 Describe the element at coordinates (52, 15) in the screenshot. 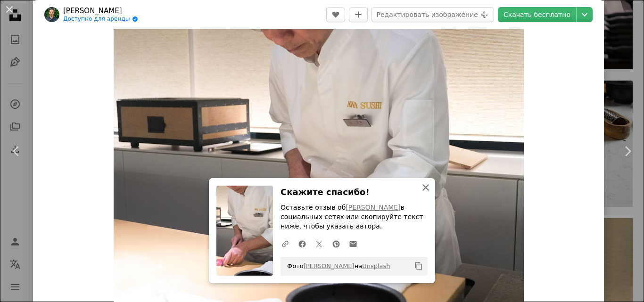

I see `a: Перейти к профилю Антонио Араужо` at that location.